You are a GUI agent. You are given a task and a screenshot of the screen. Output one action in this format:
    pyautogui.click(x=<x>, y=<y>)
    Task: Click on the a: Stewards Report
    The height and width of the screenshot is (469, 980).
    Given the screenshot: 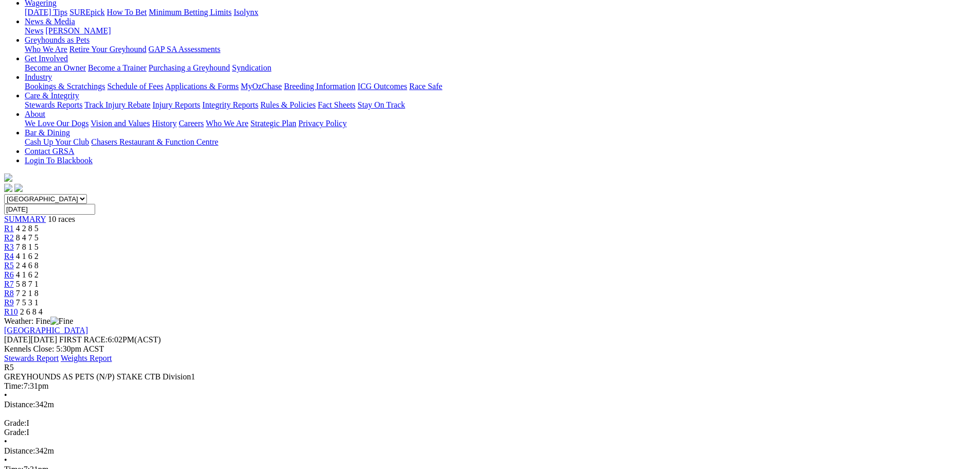 What is the action you would take?
    pyautogui.click(x=31, y=358)
    